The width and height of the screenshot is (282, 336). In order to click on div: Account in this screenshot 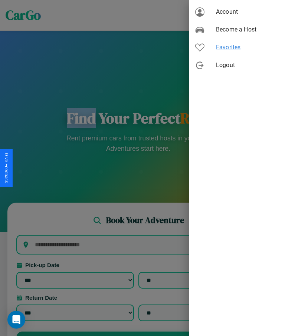, I will do `click(235, 12)`.